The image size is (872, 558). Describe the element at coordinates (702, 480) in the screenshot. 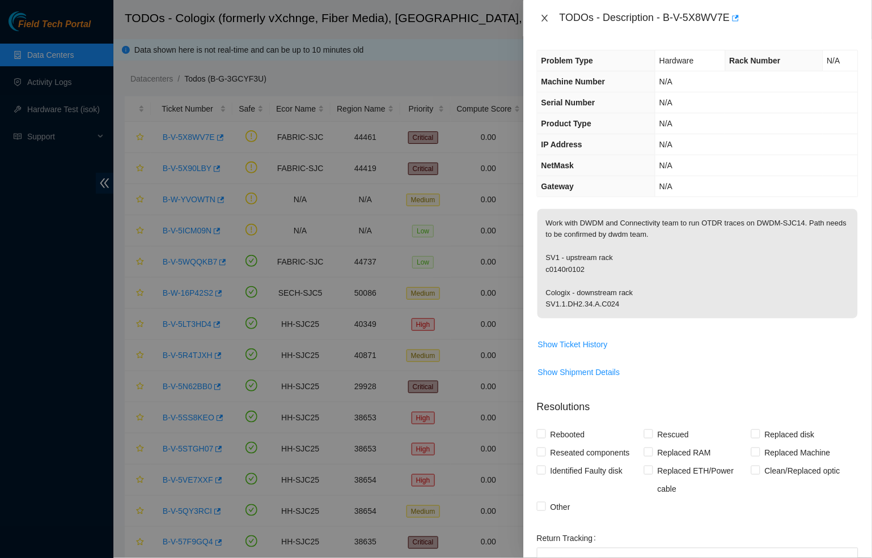

I see `span: Replaced ETH/Power cable` at that location.